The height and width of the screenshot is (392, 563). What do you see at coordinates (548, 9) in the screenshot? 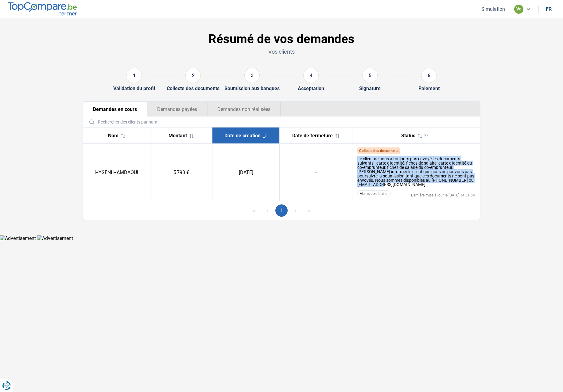
I see `div: fr` at bounding box center [548, 9].